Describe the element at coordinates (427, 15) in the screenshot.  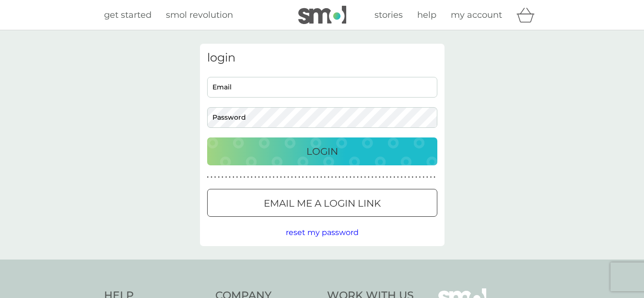
I see `a: help` at that location.